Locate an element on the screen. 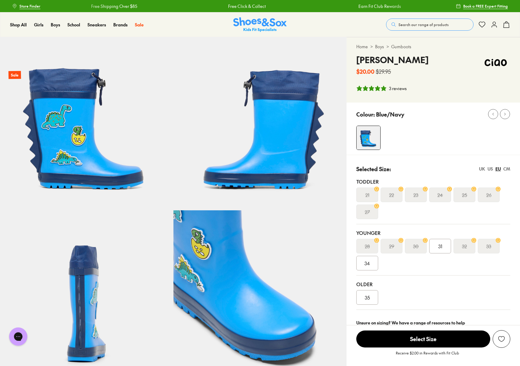  div: Younger is located at coordinates (433, 233).